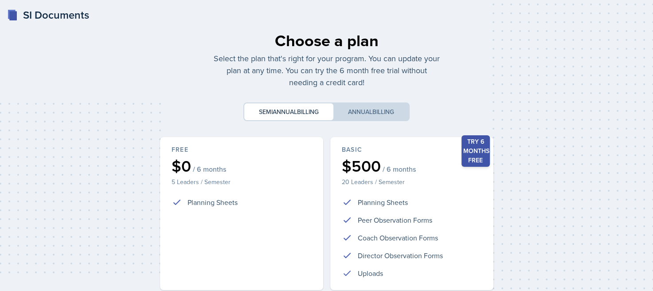 The width and height of the screenshot is (653, 291). Describe the element at coordinates (242, 149) in the screenshot. I see `div: Free` at that location.